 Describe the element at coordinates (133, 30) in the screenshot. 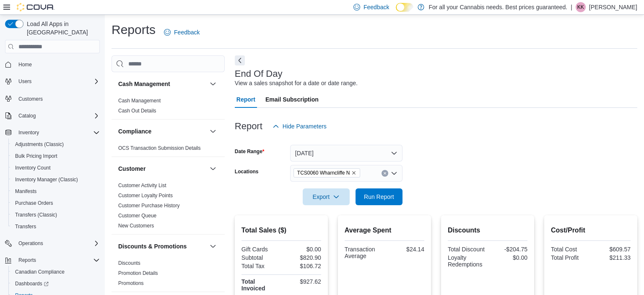

I see `h1: Reports` at that location.